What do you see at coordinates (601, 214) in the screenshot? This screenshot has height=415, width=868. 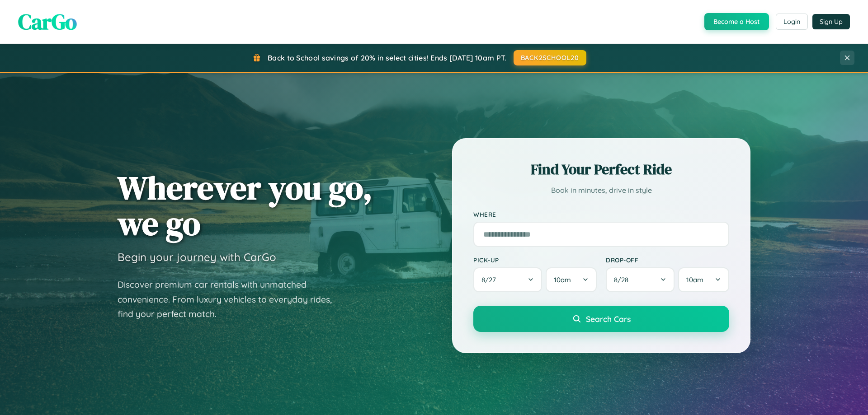 I see `label: Where` at bounding box center [601, 214].